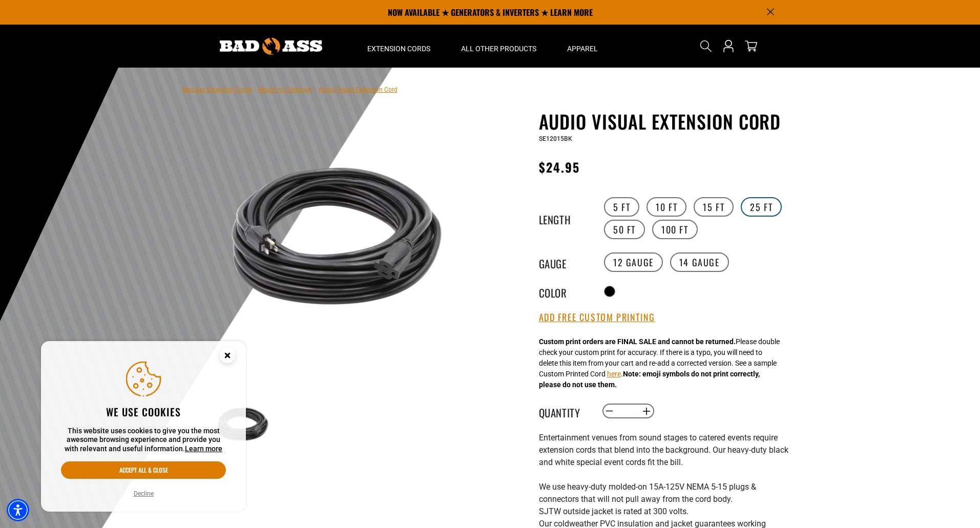  What do you see at coordinates (498, 49) in the screenshot?
I see `span: All Other Products` at bounding box center [498, 49].